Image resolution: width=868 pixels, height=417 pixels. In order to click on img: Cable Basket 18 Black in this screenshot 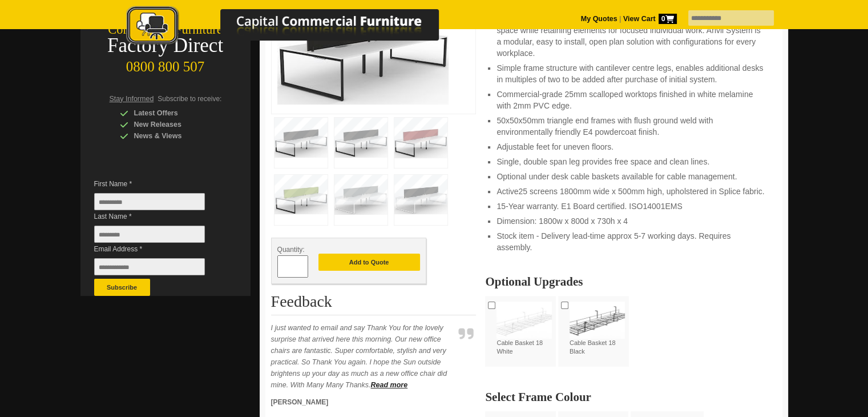, I will do `click(597, 320)`.